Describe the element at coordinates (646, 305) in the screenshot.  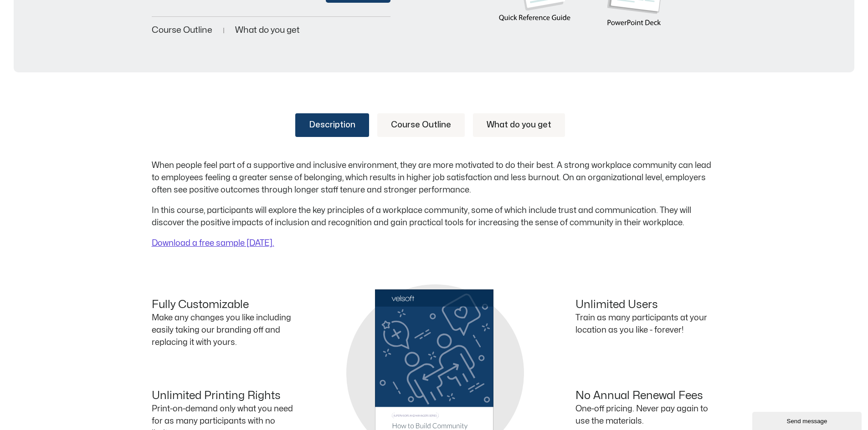
I see `h4: Unlimited Users` at that location.